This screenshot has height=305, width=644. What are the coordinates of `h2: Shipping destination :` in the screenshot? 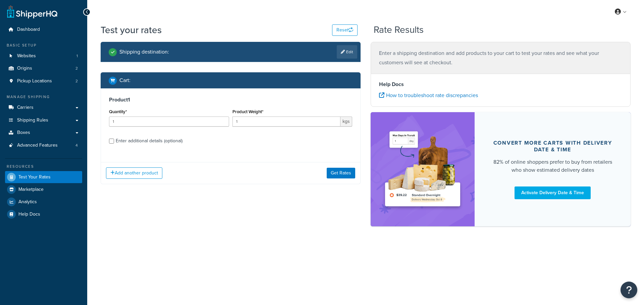 It's located at (144, 52).